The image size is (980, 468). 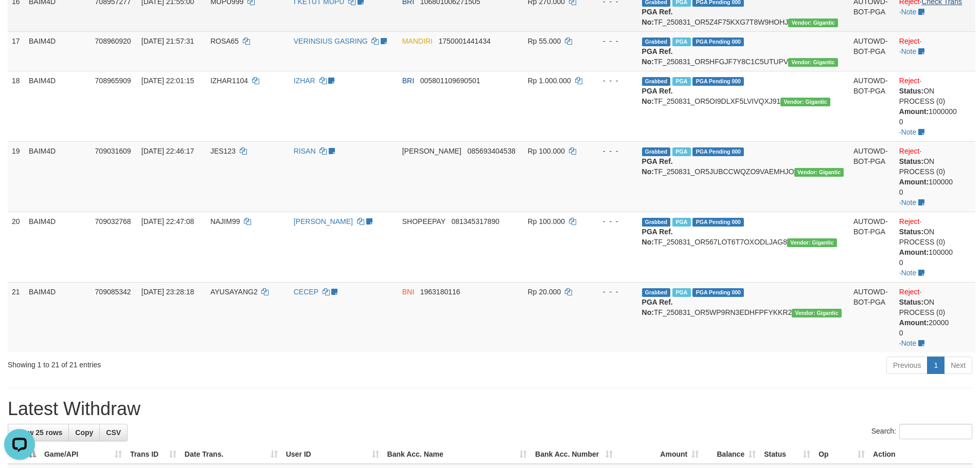 What do you see at coordinates (549, 81) in the screenshot?
I see `span: Rp 1.000.000` at bounding box center [549, 81].